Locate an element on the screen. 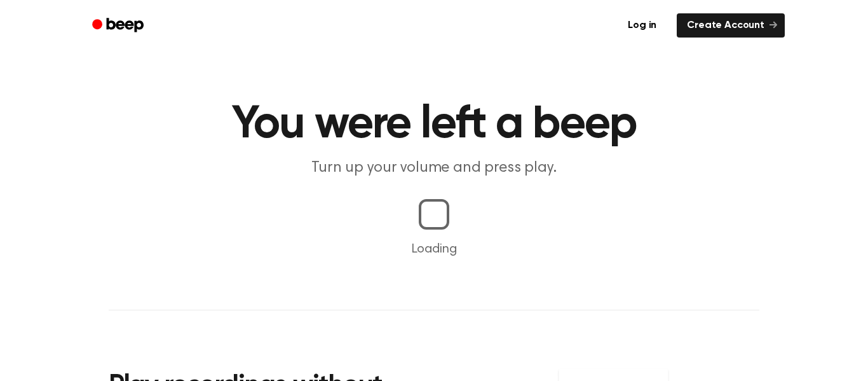  p: Turn up your volume and press play. is located at coordinates (434, 167).